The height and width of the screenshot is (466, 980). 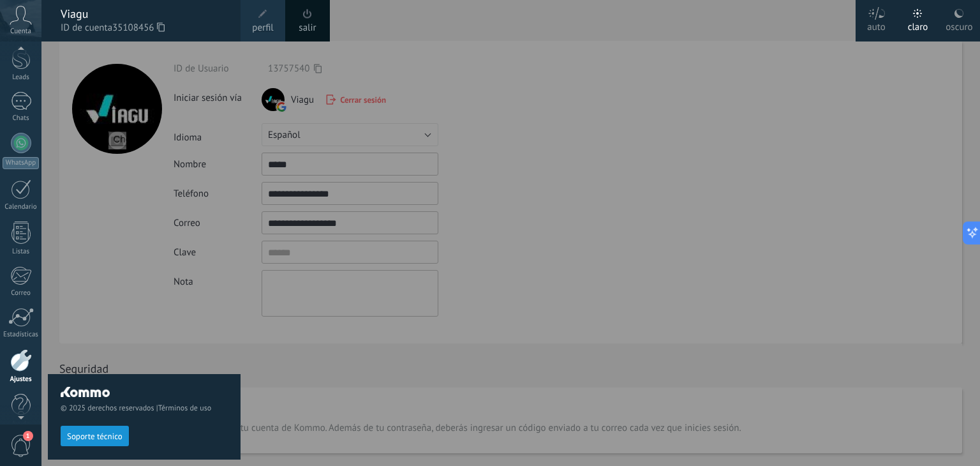 What do you see at coordinates (20, 31) in the screenshot?
I see `span: Cuenta` at bounding box center [20, 31].